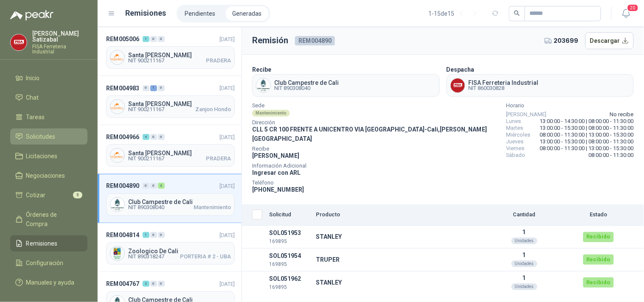 Image resolution: width=644 pixels, height=302 pixels. Describe the element at coordinates (41, 136) in the screenshot. I see `span: Solicitudes` at that location.